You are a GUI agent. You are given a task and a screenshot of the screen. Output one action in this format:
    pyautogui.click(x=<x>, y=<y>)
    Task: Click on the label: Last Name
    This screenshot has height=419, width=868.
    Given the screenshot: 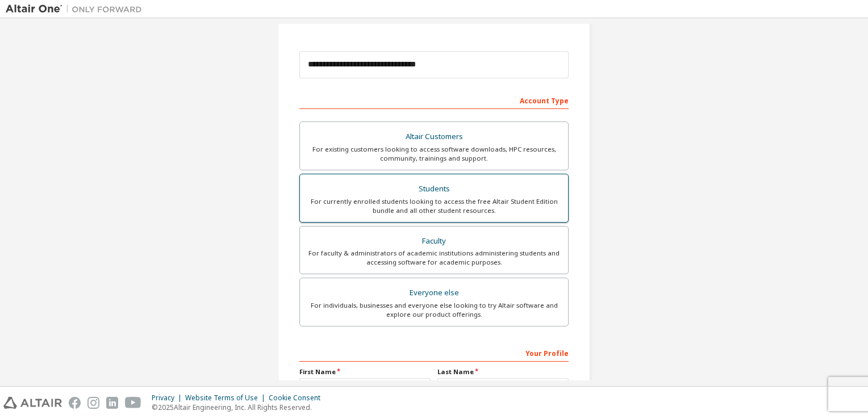 What is the action you would take?
    pyautogui.click(x=503, y=372)
    